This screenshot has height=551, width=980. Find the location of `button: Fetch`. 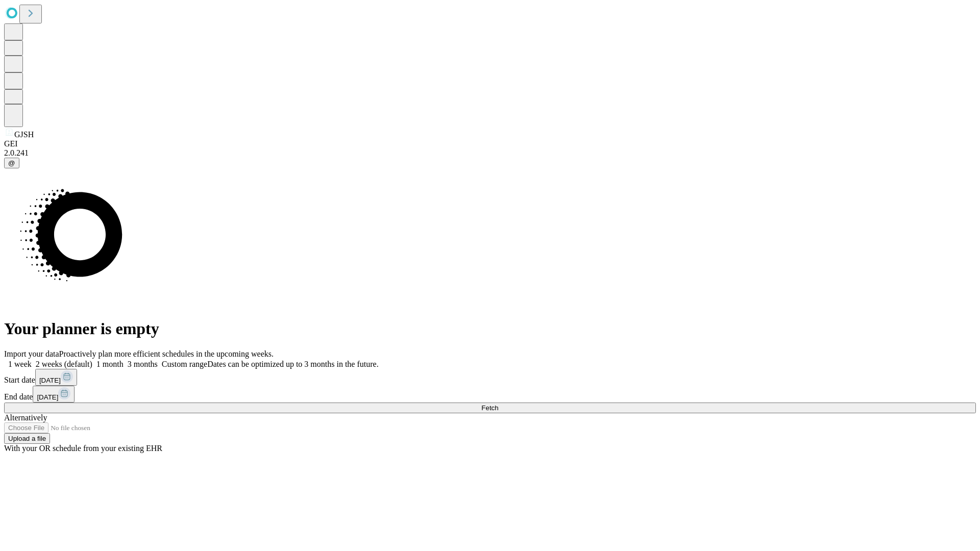

button: Fetch is located at coordinates (490, 408).